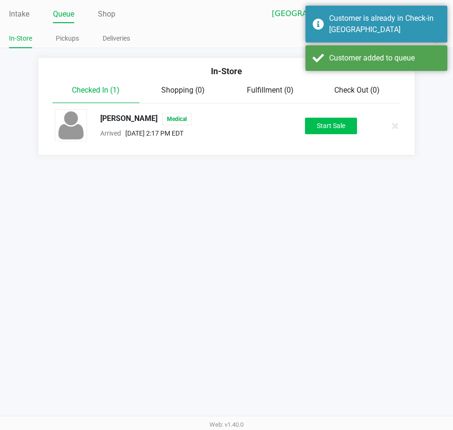  What do you see at coordinates (106, 14) in the screenshot?
I see `a: Shop` at bounding box center [106, 14].